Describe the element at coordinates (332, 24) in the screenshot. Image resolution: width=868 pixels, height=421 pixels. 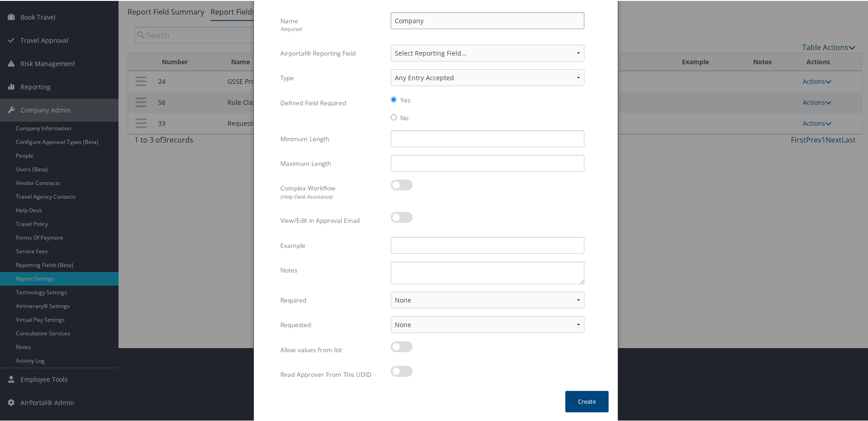
I see `label: Name` at that location.